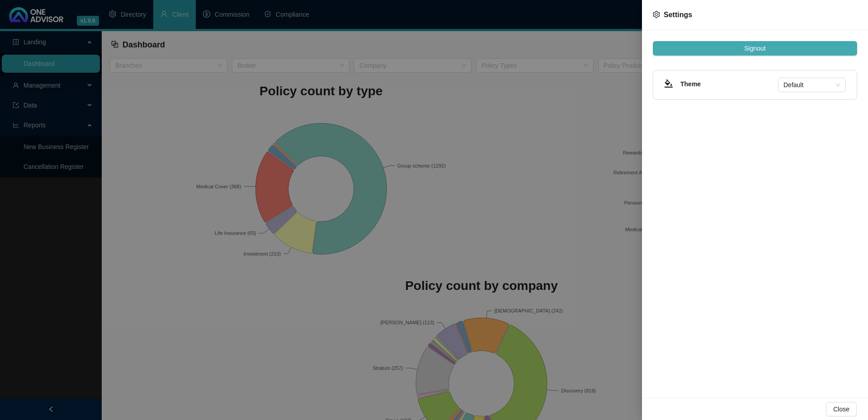 The width and height of the screenshot is (868, 420). I want to click on span: Default, so click(812, 85).